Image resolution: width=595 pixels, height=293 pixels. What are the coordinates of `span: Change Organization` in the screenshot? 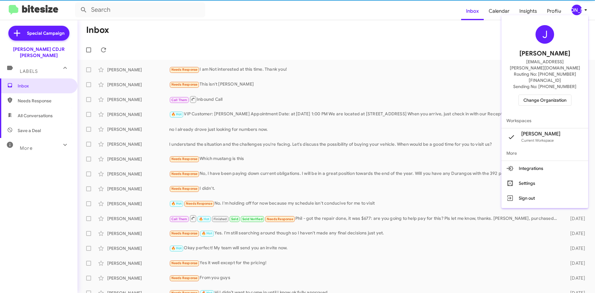 It's located at (545, 100).